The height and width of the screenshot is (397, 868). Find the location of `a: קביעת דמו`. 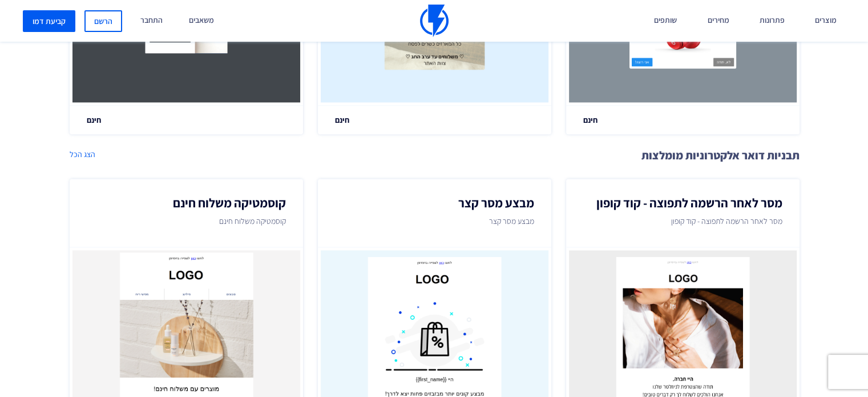

a: קביעת דמו is located at coordinates (49, 21).